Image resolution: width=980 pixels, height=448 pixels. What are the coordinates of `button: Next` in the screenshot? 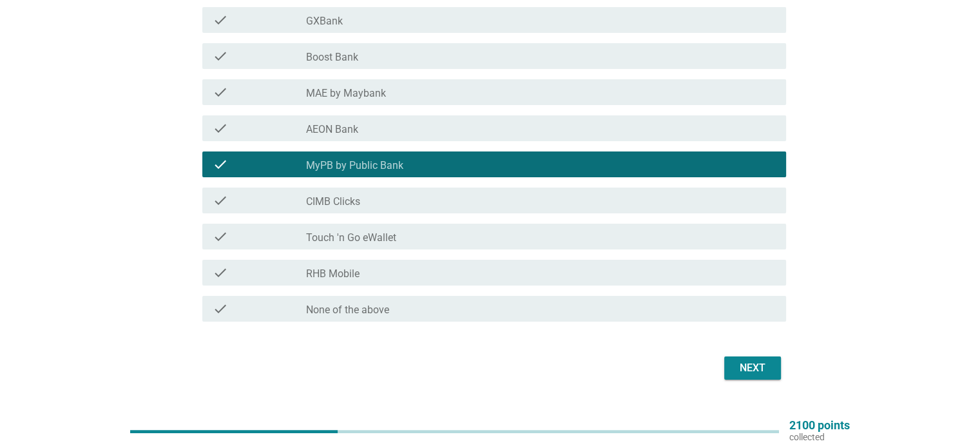 It's located at (752, 368).